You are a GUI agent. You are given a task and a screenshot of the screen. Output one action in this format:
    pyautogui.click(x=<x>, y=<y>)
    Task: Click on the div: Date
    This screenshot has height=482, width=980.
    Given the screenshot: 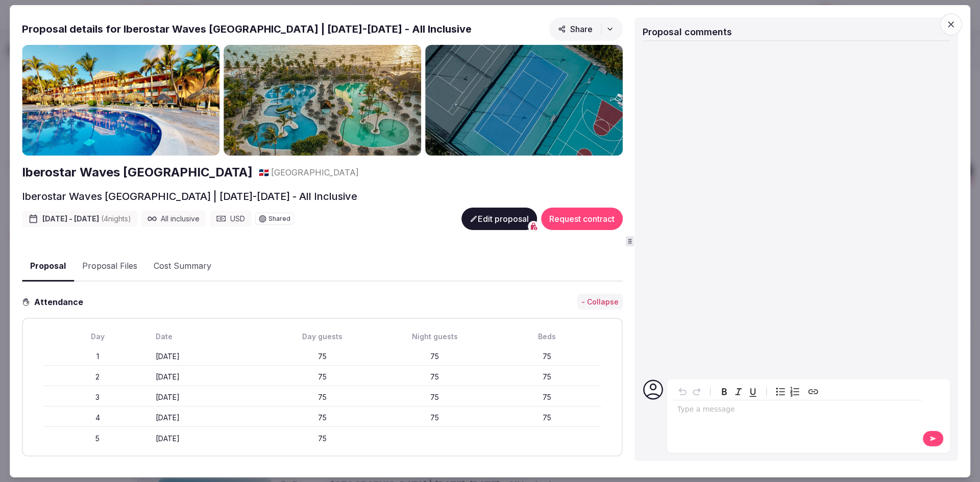 What is the action you would take?
    pyautogui.click(x=210, y=337)
    